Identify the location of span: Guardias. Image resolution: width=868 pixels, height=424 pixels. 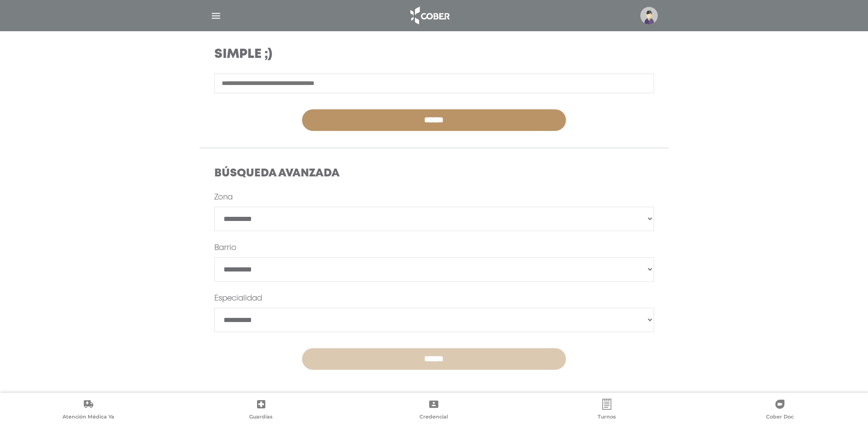
(261, 418).